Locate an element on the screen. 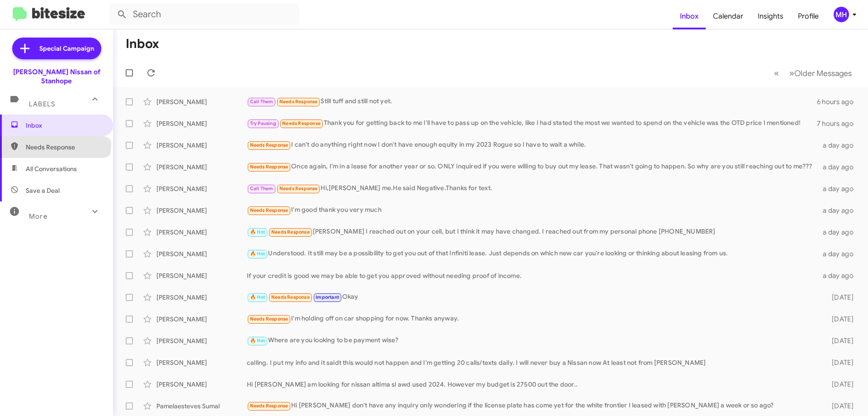 Image resolution: width=868 pixels, height=416 pixels. span: Special Campaign is located at coordinates (67, 48).